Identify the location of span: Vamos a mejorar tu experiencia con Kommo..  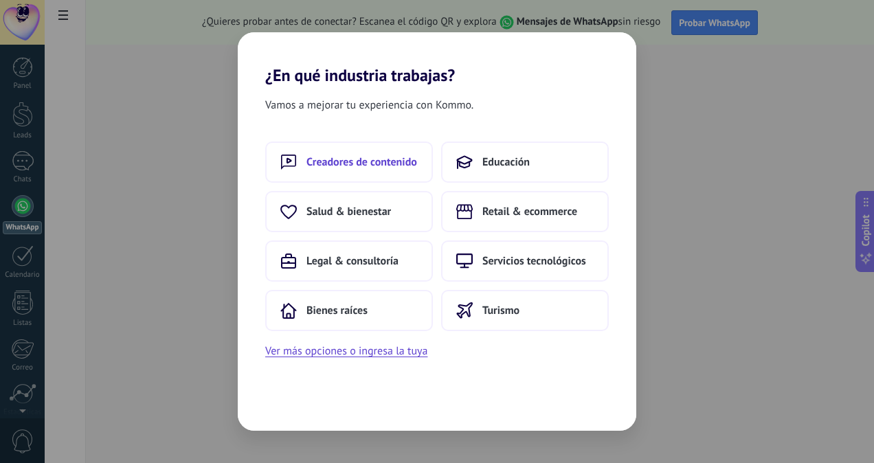
(369, 105).